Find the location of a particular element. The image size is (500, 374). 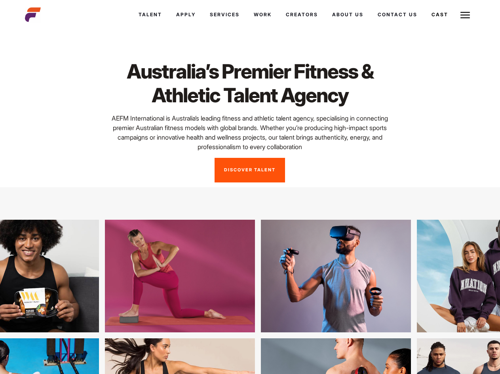

a: Services is located at coordinates (225, 15).